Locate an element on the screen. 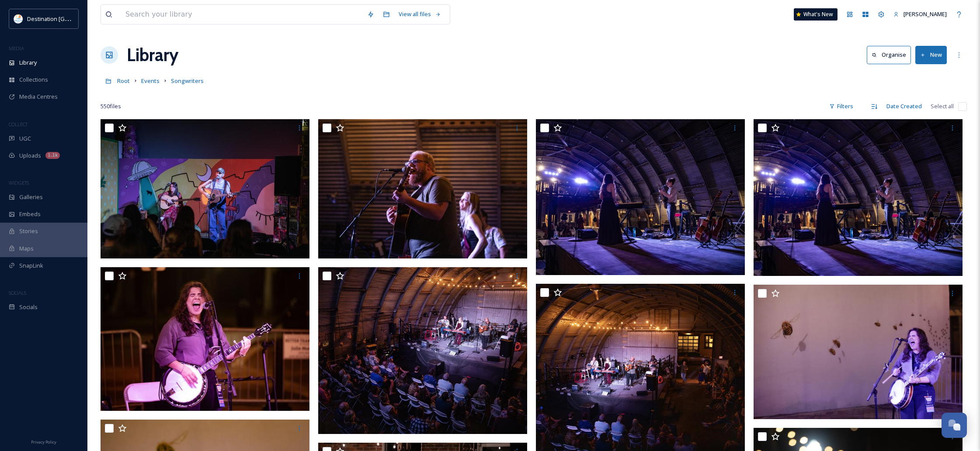  span: Privacy Policy is located at coordinates (44, 442).